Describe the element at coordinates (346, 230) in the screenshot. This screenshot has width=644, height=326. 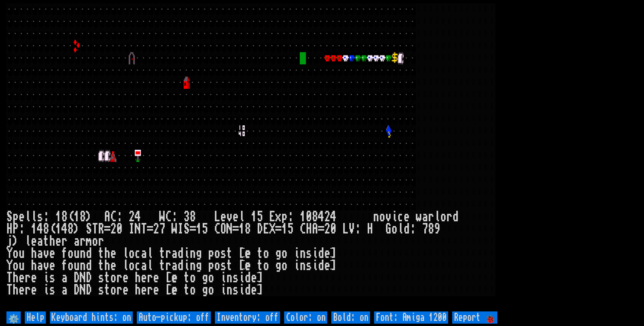
I see `div: L` at that location.